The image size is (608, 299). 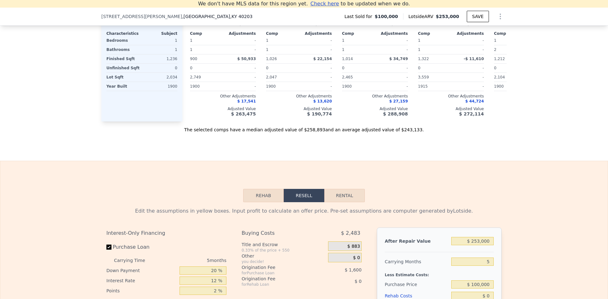 What do you see at coordinates (124, 86) in the screenshot?
I see `div: Year Built` at bounding box center [124, 86].